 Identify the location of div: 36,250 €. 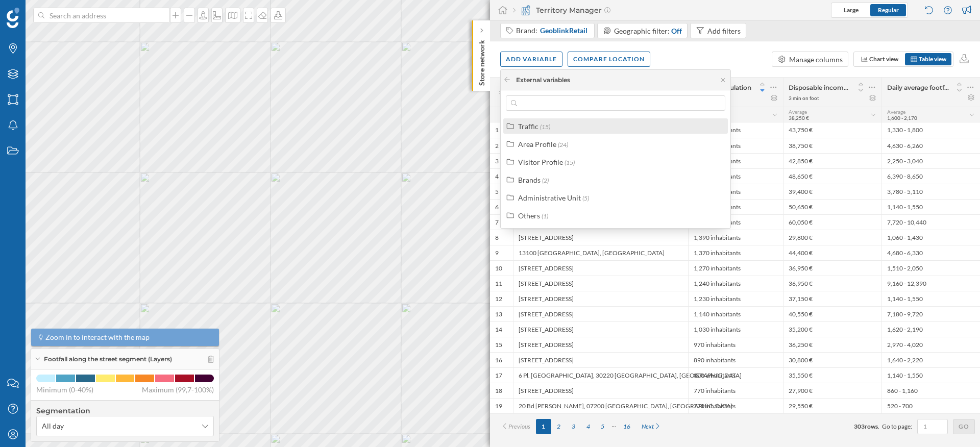
(833, 345).